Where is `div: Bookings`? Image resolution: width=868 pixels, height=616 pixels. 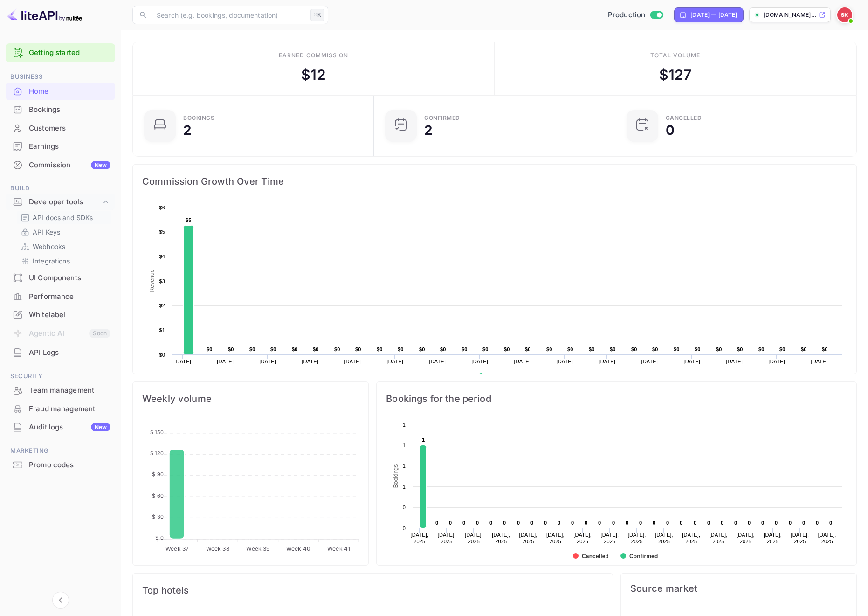 div: Bookings is located at coordinates (198, 118).